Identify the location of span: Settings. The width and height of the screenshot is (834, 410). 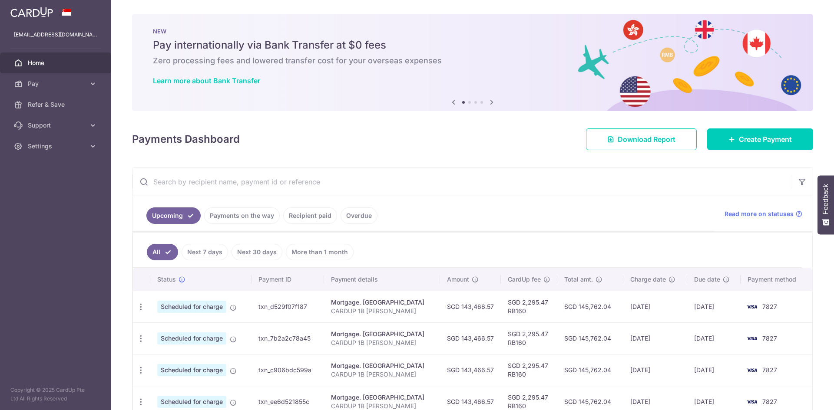
(56, 146).